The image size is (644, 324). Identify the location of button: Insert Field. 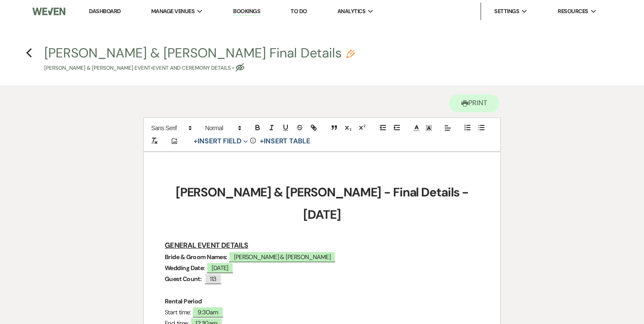
(221, 141).